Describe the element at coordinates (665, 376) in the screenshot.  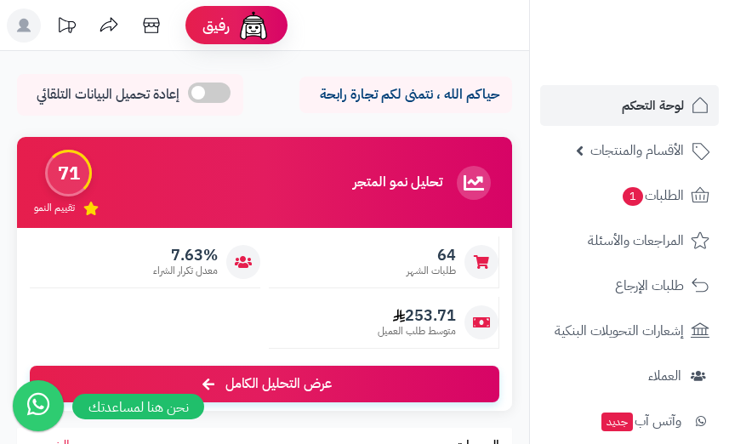
I see `span: العملاء` at that location.